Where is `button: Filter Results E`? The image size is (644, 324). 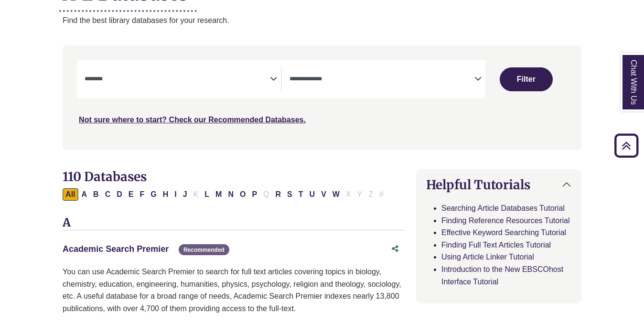
button: Filter Results E is located at coordinates (131, 195).